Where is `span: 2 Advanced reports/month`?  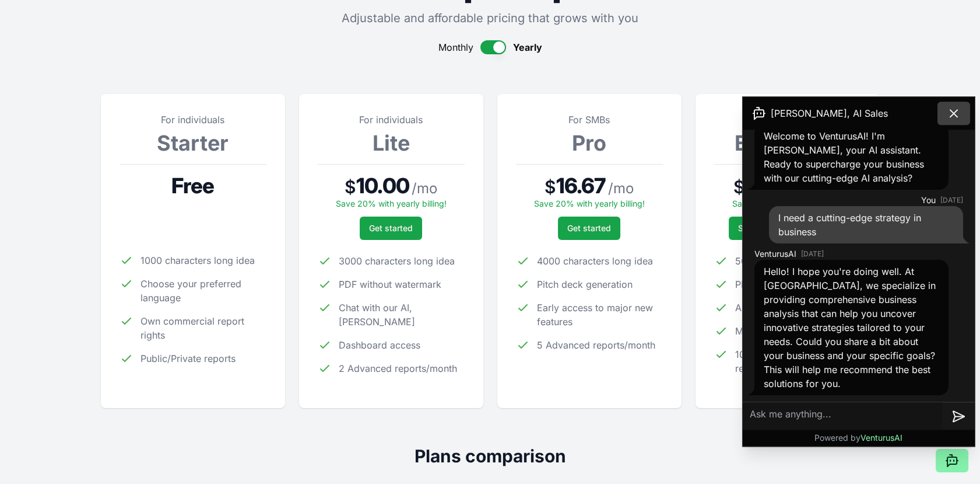
span: 2 Advanced reports/month is located at coordinates (398, 368).